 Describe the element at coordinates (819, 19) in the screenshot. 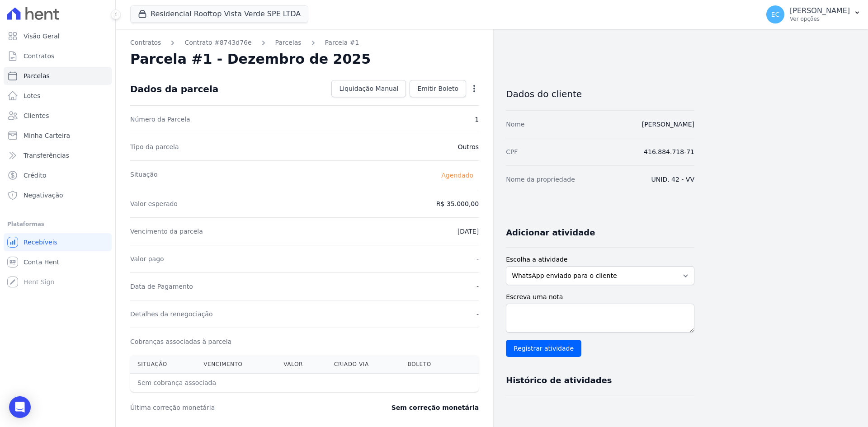

I see `p: Ver opções` at that location.